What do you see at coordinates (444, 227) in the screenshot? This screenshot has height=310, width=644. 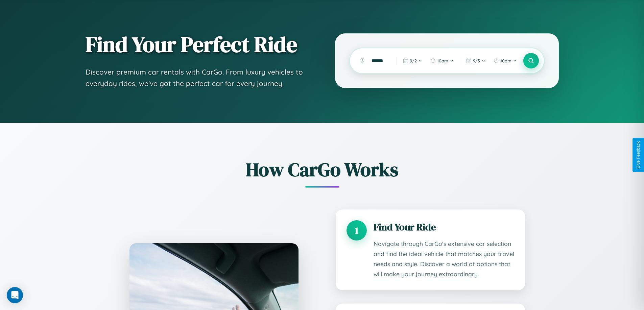 I see `h3: Find Your Ride` at bounding box center [444, 227].